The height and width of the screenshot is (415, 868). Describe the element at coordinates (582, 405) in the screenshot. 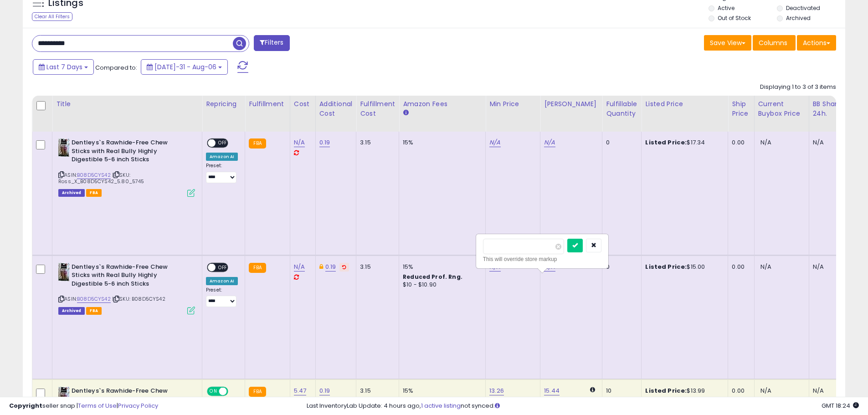

I see `div: Last InventoryLab Update: 4 hours ago, not synced.` at that location.